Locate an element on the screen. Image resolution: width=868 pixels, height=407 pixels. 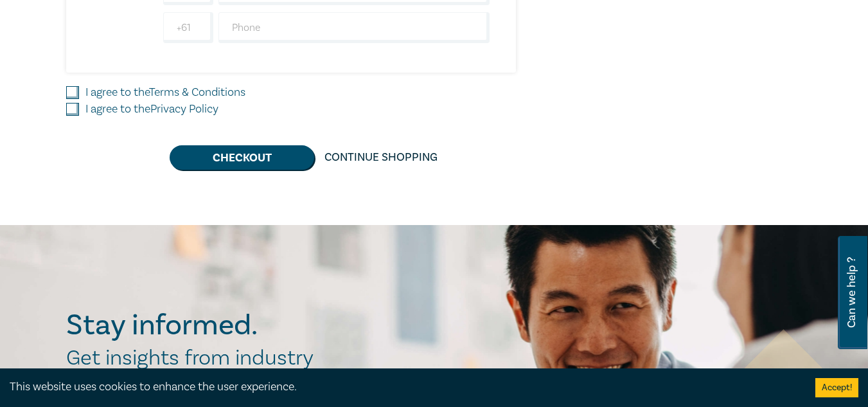
a: Privacy Policy is located at coordinates (185, 108).